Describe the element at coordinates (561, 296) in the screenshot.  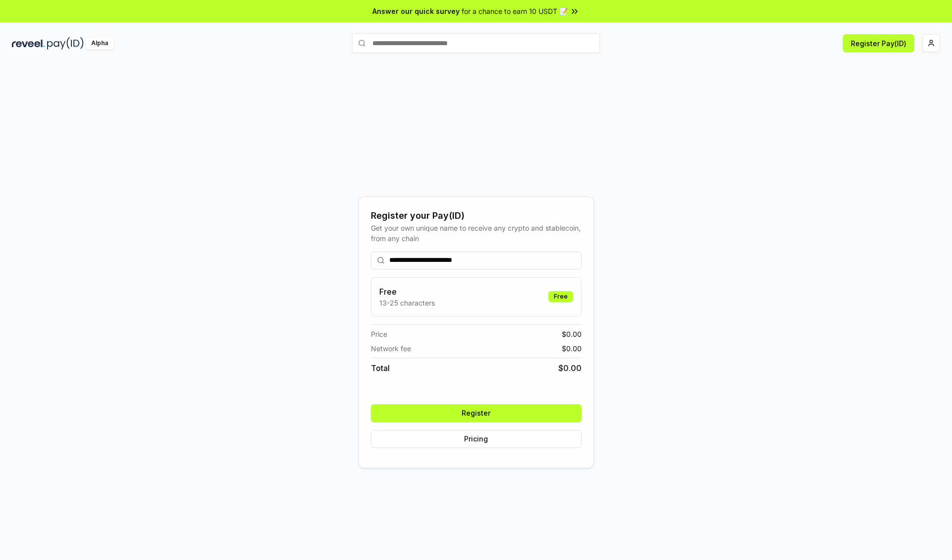
I see `div: Free` at that location.